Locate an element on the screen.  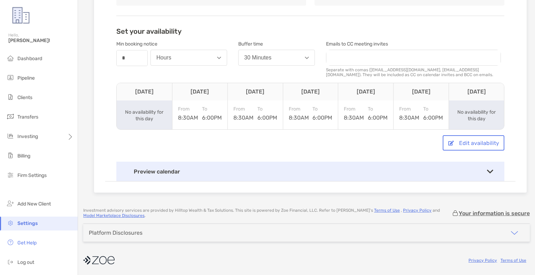
span: Log out is located at coordinates (26, 262).